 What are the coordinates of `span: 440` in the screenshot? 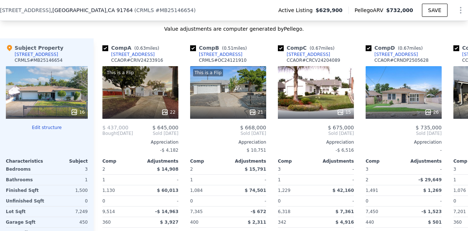 It's located at (369, 222).